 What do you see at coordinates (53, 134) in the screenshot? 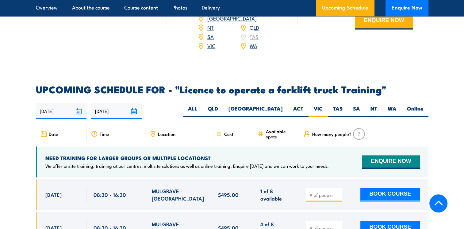
I see `span: Date` at bounding box center [53, 134].